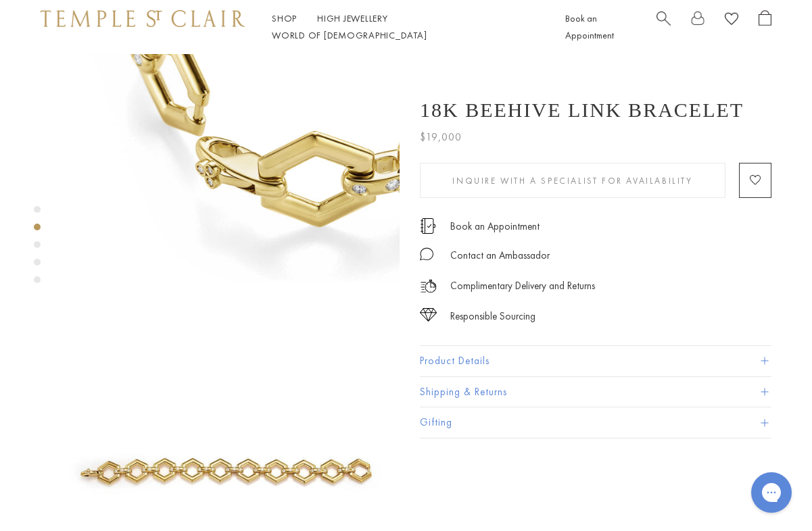  What do you see at coordinates (142, 18) in the screenshot?
I see `img: Temple St. Clair` at bounding box center [142, 18].